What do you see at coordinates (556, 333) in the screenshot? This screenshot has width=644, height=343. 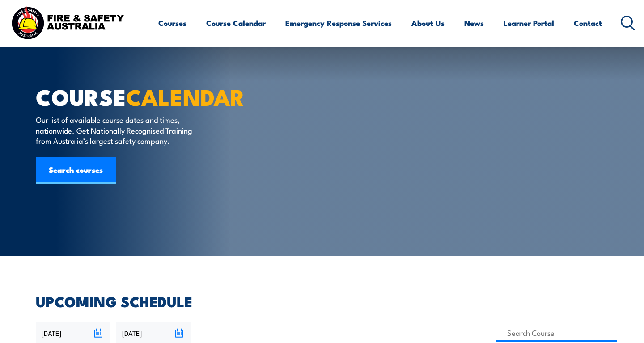 I see `input: Search Course` at bounding box center [556, 333].